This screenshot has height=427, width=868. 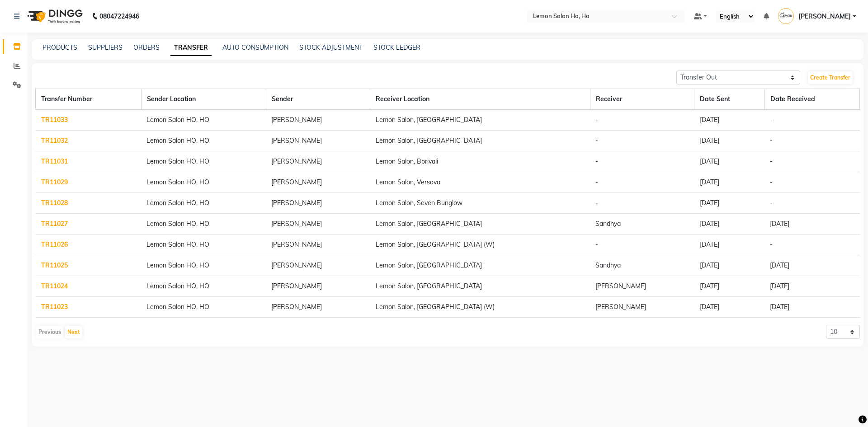 What do you see at coordinates (146, 47) in the screenshot?
I see `a: ORDERS` at bounding box center [146, 47].